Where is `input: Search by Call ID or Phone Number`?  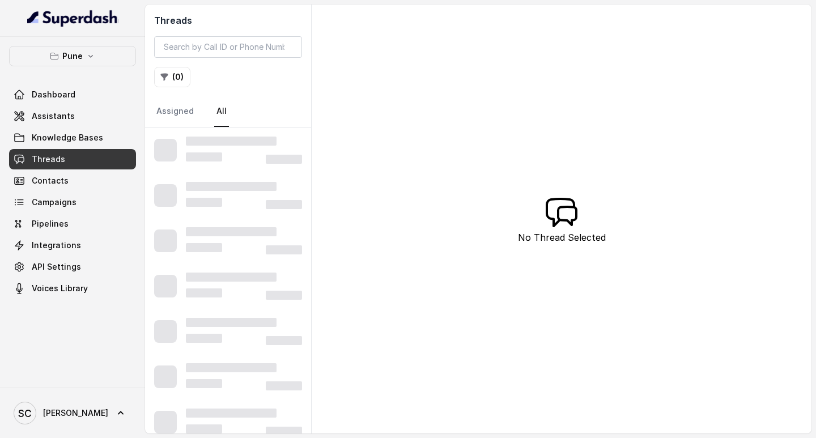 input: Search by Call ID or Phone Number is located at coordinates (228, 47).